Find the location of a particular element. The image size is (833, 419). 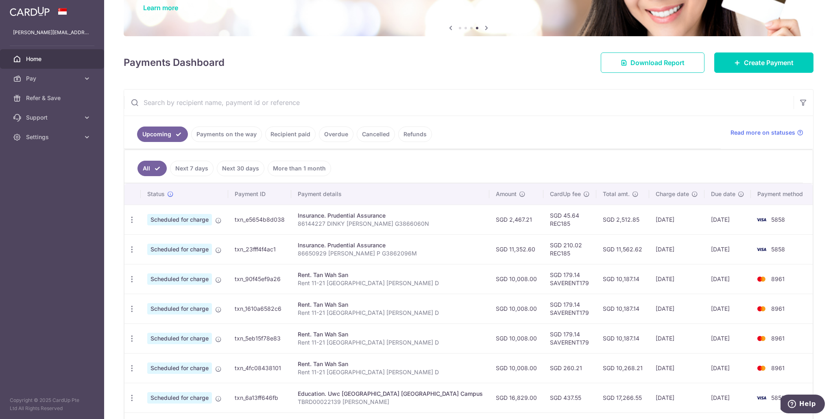

span: Refer & Save is located at coordinates (53, 98).